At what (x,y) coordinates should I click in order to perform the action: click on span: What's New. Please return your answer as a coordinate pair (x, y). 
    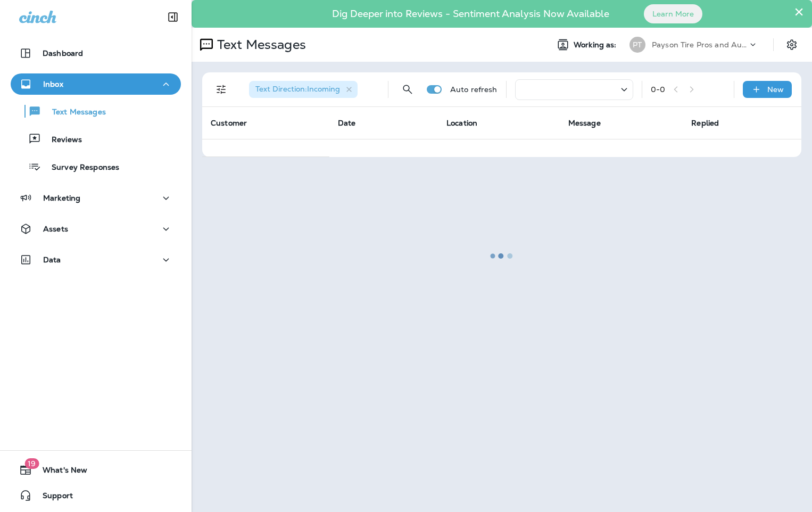
    Looking at the image, I should click on (60, 472).